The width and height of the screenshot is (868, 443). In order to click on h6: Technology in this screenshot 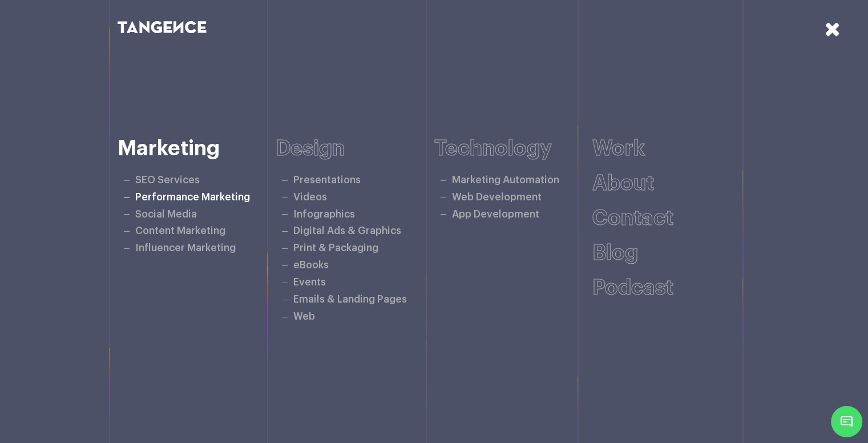, I will do `click(514, 148)`.